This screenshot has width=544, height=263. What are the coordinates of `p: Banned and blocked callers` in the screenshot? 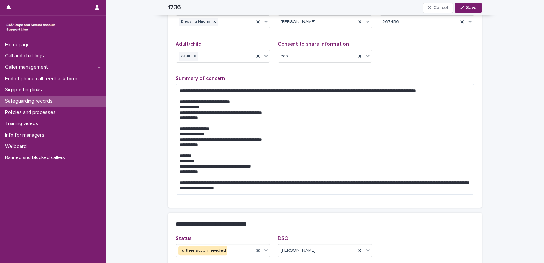 It's located at (36, 157).